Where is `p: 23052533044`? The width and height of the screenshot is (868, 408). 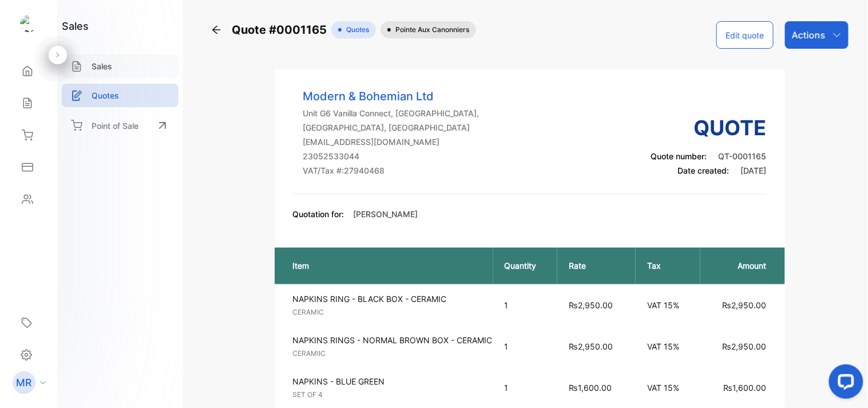
p: 23052533044 is located at coordinates (391, 156).